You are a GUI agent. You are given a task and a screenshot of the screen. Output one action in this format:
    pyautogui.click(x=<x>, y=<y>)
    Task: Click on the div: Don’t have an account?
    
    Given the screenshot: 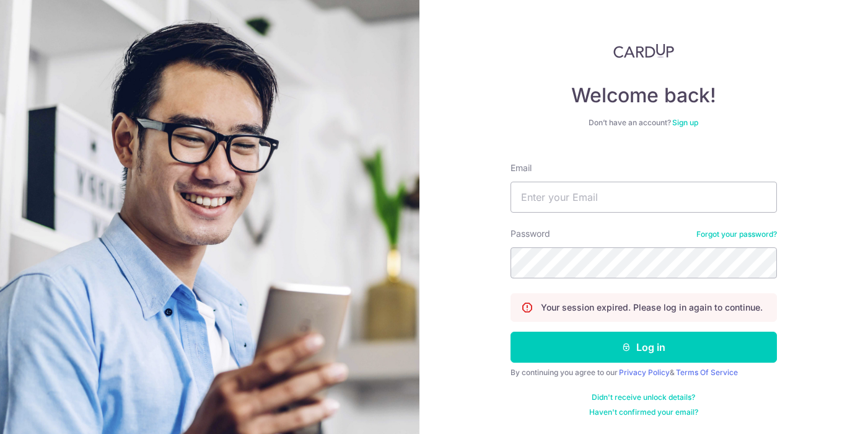 What is the action you would take?
    pyautogui.click(x=643, y=123)
    